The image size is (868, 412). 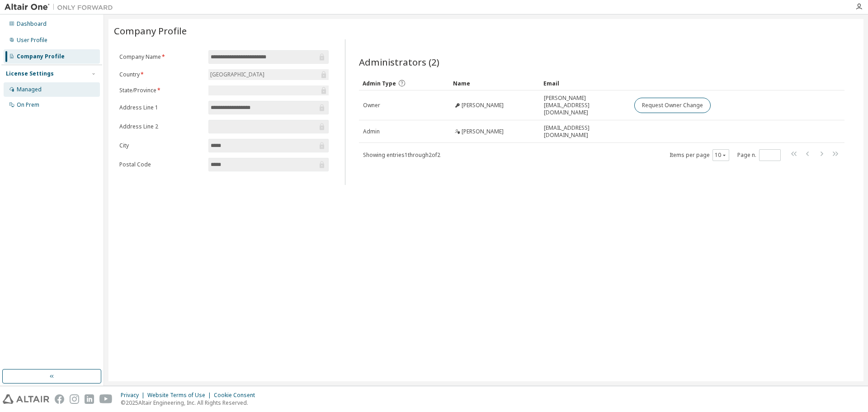 What do you see at coordinates (40, 56) in the screenshot?
I see `div: Company Profile` at bounding box center [40, 56].